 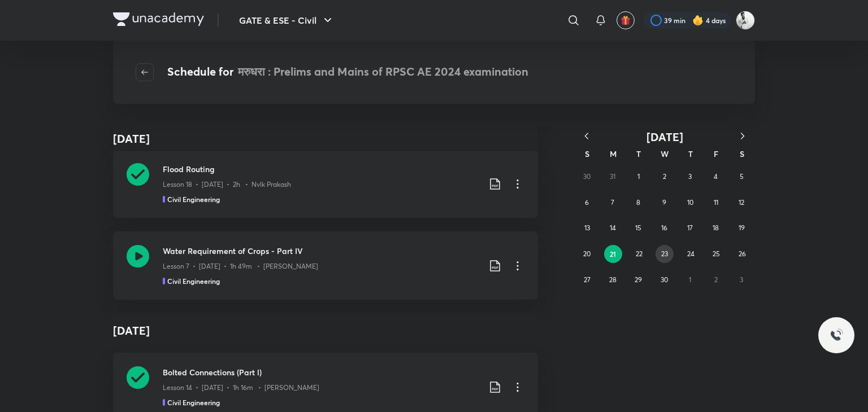 What do you see at coordinates (613, 153) in the screenshot?
I see `abbr: Monday` at bounding box center [613, 153].